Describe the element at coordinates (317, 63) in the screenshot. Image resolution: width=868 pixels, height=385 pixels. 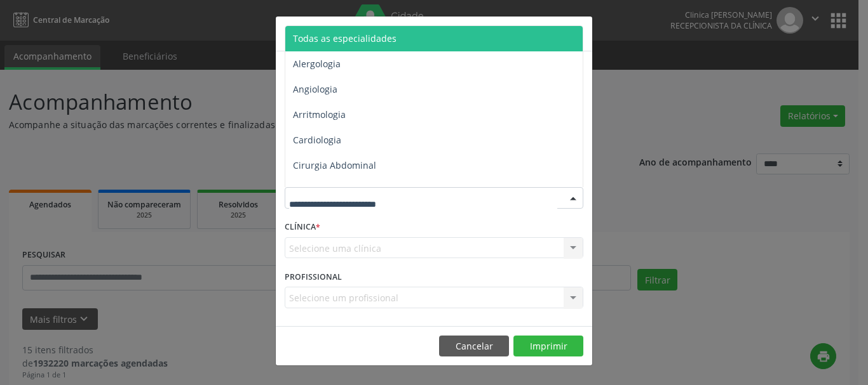
I see `span: Alergologia` at that location.